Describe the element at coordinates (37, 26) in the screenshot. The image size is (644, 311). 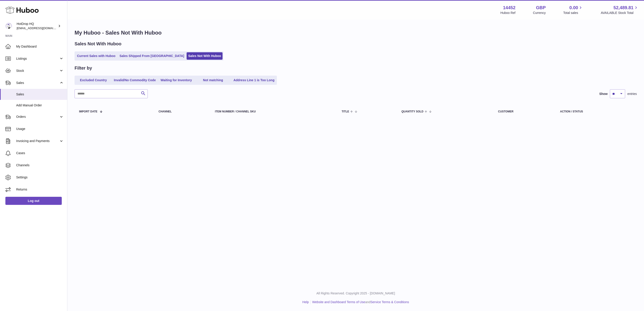
I see `div: HotDrop HQ` at that location.